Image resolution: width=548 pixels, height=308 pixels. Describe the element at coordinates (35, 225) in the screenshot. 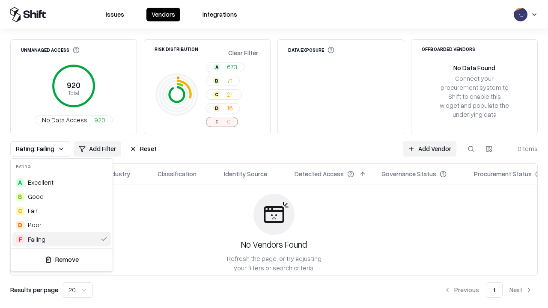

I see `div: Poor` at that location.